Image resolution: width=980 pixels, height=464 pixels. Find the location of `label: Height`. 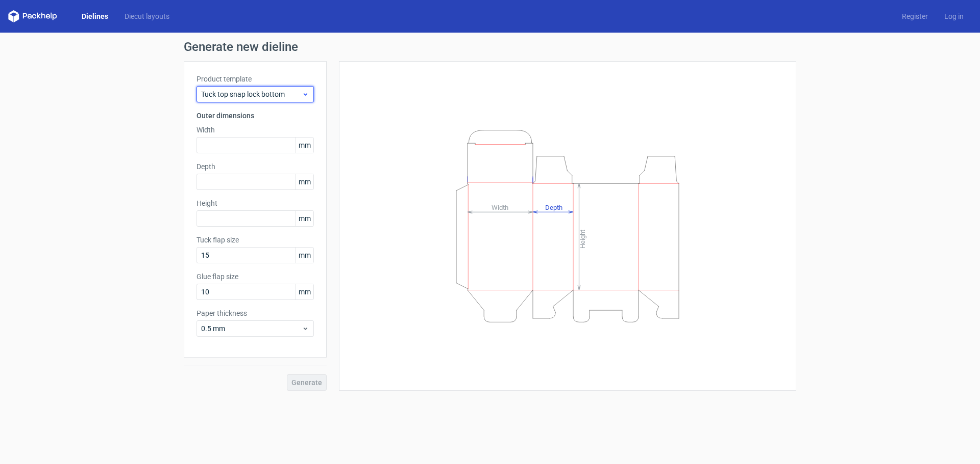

label: Height is located at coordinates (255, 203).